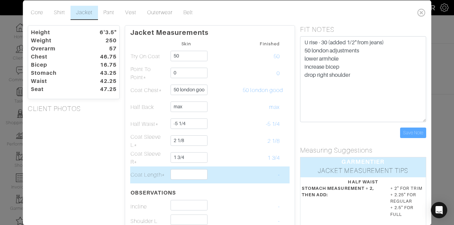  What do you see at coordinates (210, 31) in the screenshot?
I see `p: Jacket Measurements` at bounding box center [210, 31].